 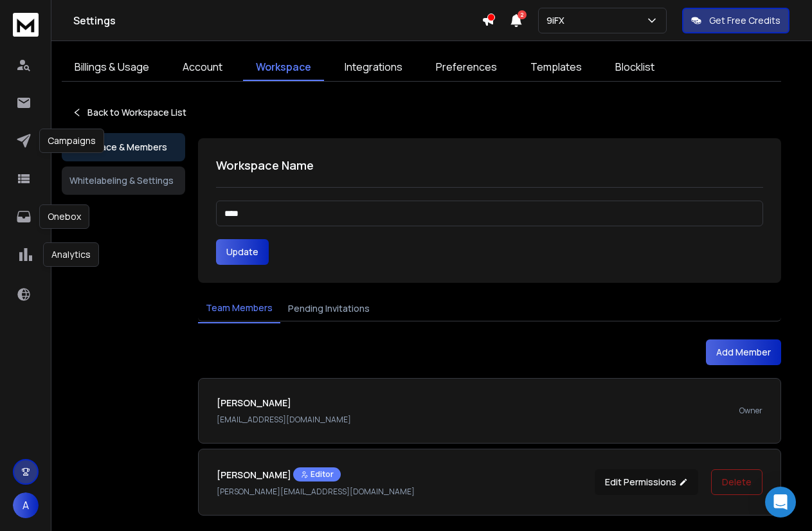 What do you see at coordinates (112, 68) in the screenshot?
I see `a: Billings & Usage` at bounding box center [112, 68].